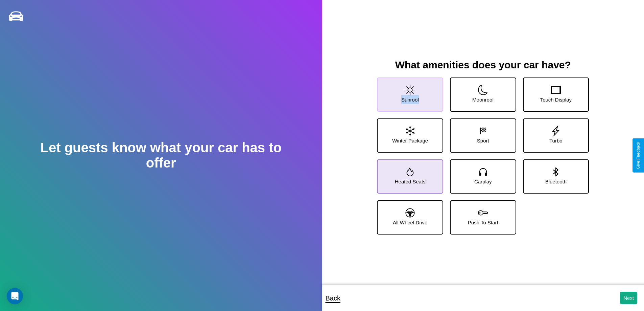  Describe the element at coordinates (483, 141) in the screenshot. I see `p: Sport` at that location.